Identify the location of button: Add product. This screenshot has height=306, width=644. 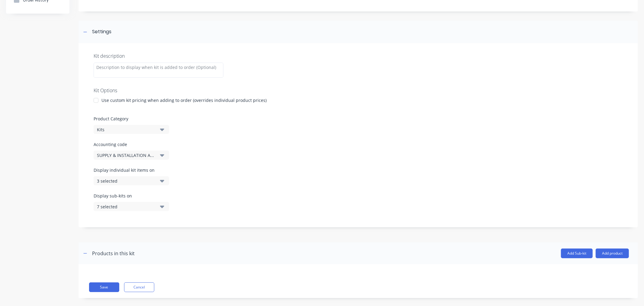
(612, 253).